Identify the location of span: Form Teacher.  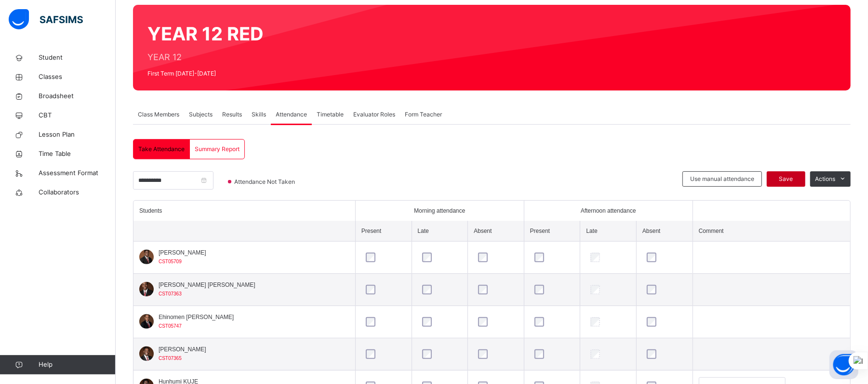
(423, 114).